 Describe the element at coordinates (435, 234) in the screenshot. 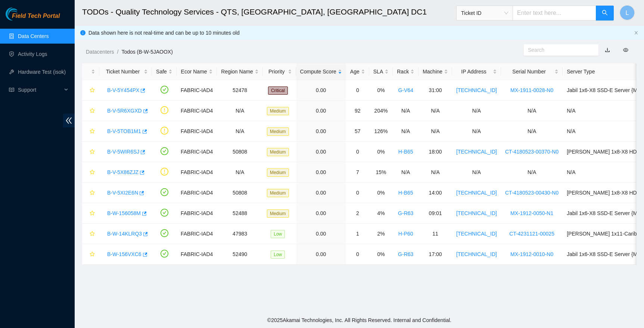

I see `td: 11` at that location.